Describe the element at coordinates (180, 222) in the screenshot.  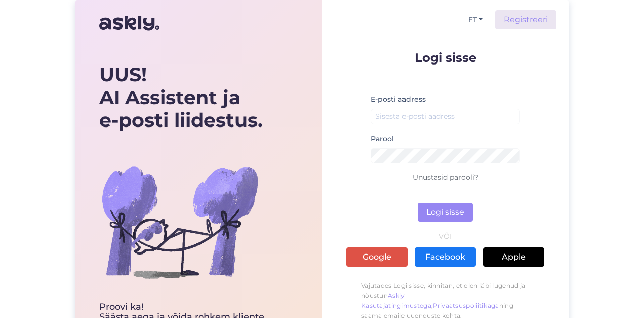
I see `img: bg-askly` at that location.